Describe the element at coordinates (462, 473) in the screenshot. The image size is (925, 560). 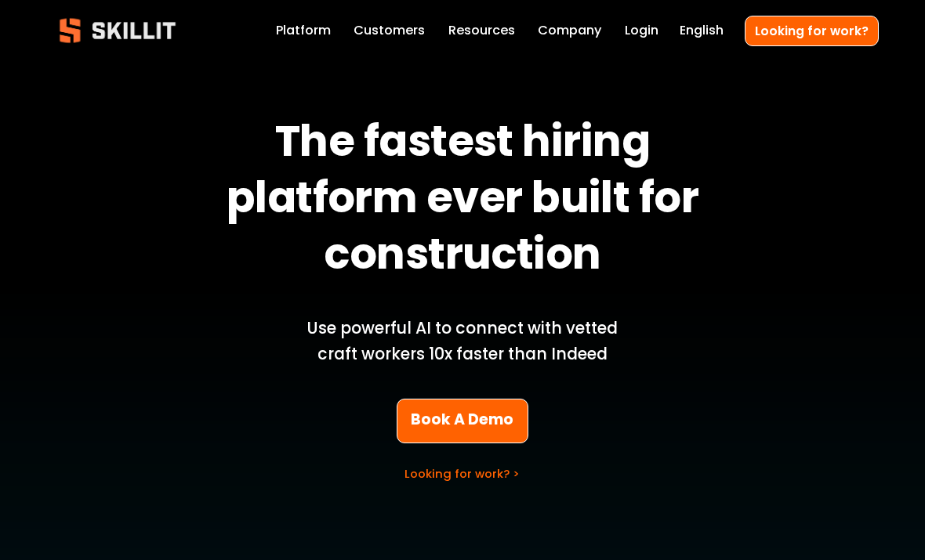
I see `a: Looking for work? >` at that location.